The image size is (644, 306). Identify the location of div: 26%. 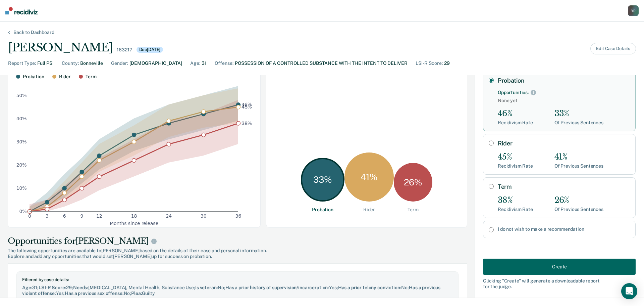
(579, 200).